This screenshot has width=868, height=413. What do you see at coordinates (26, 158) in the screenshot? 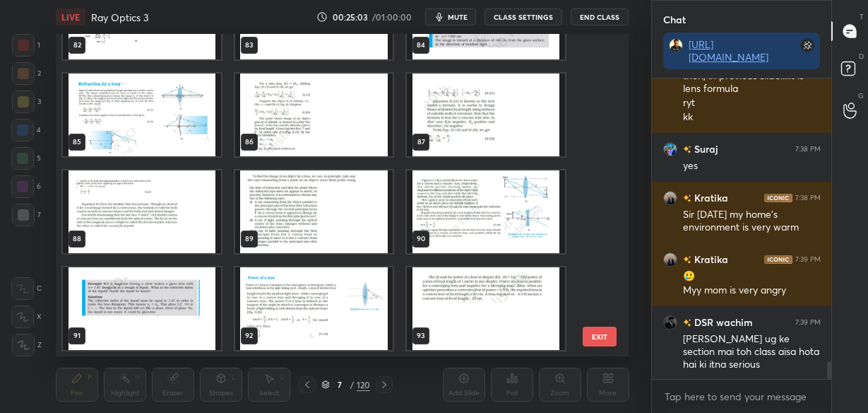
I see `div: 5` at bounding box center [26, 158].